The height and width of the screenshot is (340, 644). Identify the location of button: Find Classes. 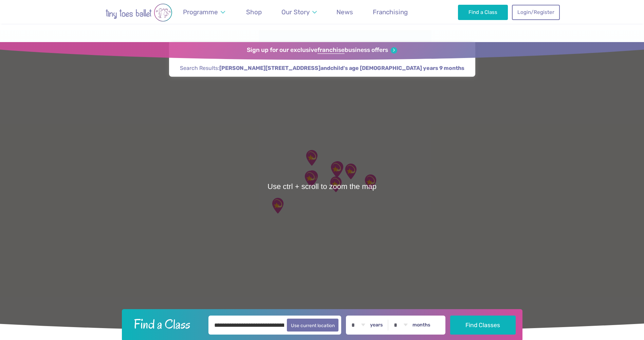
(483, 325).